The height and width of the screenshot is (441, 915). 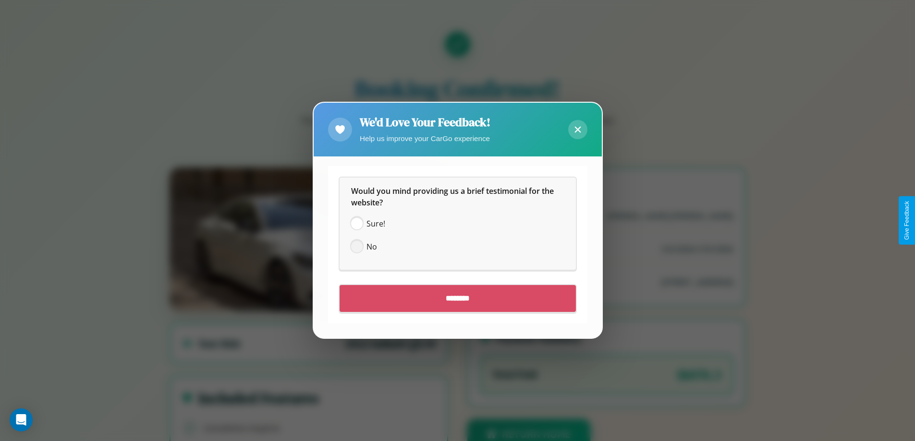 I want to click on h2: We'd Love Your Feedback!, so click(x=425, y=122).